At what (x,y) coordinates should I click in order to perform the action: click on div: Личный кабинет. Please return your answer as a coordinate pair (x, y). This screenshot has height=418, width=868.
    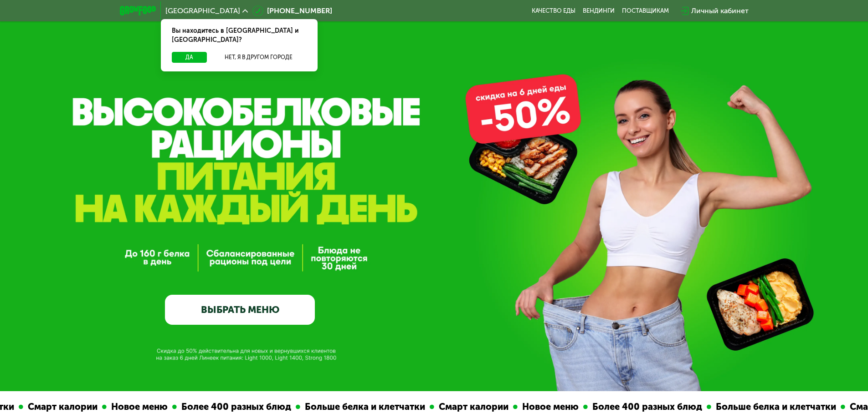
    Looking at the image, I should click on (720, 11).